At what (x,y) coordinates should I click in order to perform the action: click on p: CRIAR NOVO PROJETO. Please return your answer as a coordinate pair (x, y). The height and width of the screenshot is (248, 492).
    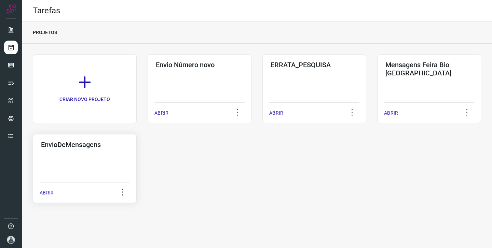
    Looking at the image, I should click on (85, 99).